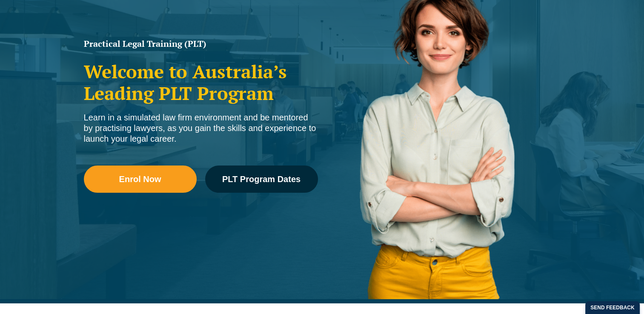 The image size is (644, 314). Describe the element at coordinates (201, 128) in the screenshot. I see `div: Learn in a simulated law firm environment and be mentored by practising lawyers, as you gain the ...` at that location.